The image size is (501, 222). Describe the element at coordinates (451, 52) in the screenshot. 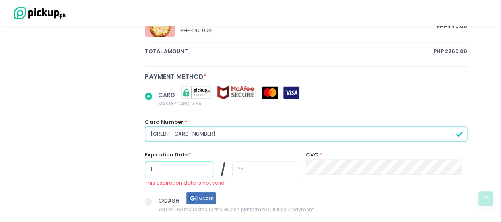

I see `span: PHP 2260.00` at that location.